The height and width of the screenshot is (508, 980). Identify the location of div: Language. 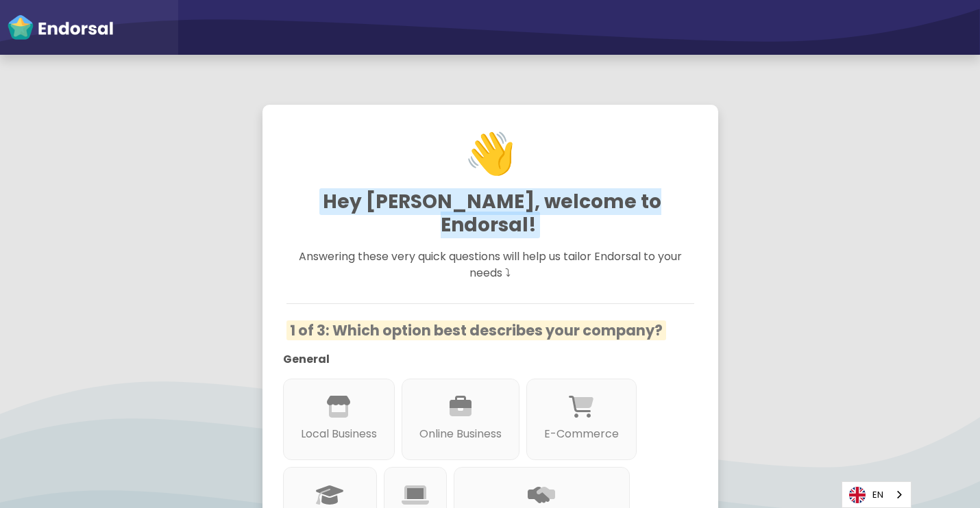
(876, 494).